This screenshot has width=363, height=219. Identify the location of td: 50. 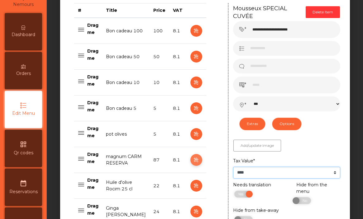
(159, 57).